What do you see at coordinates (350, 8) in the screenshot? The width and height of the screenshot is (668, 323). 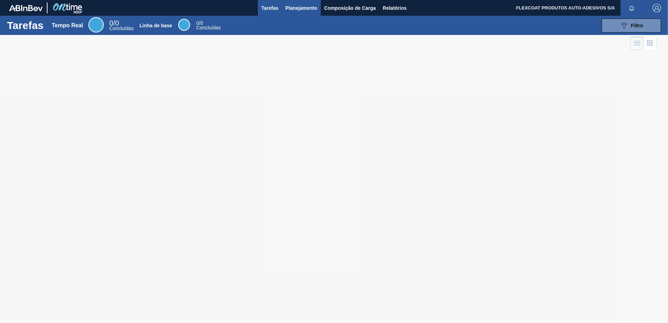 I see `span: Composição de Carga` at bounding box center [350, 8].